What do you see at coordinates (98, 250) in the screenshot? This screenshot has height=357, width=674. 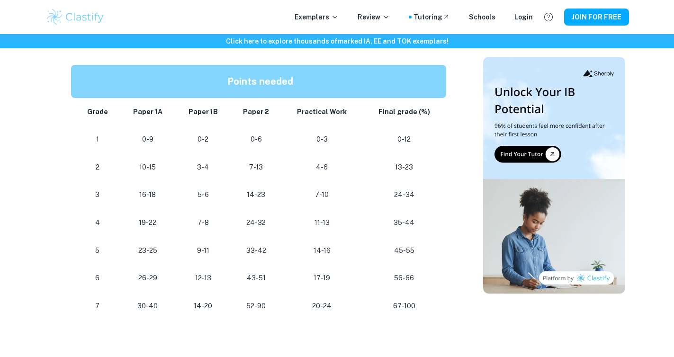 I see `p: 5` at bounding box center [98, 250].